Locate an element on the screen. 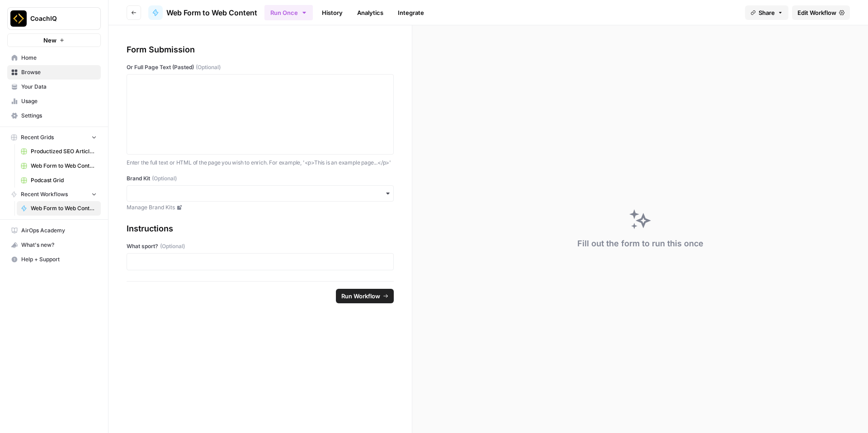 The width and height of the screenshot is (868, 433). button: New is located at coordinates (54, 40).